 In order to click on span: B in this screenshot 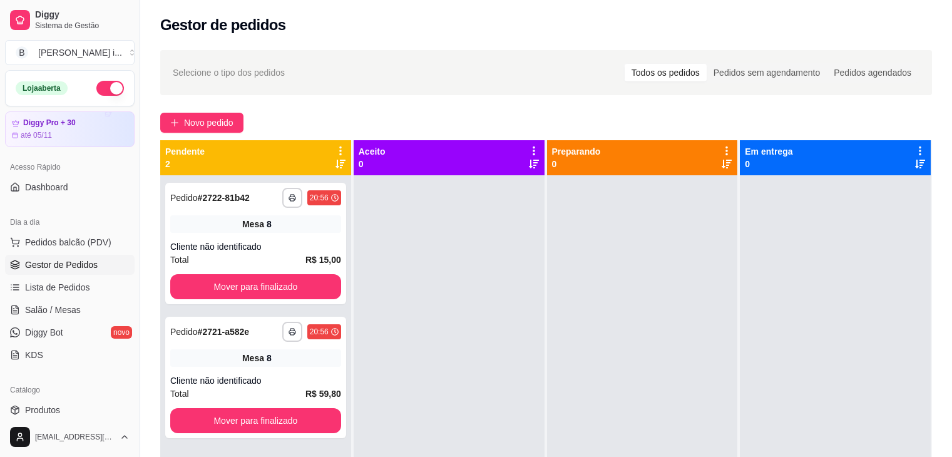, I will do `click(22, 53)`.